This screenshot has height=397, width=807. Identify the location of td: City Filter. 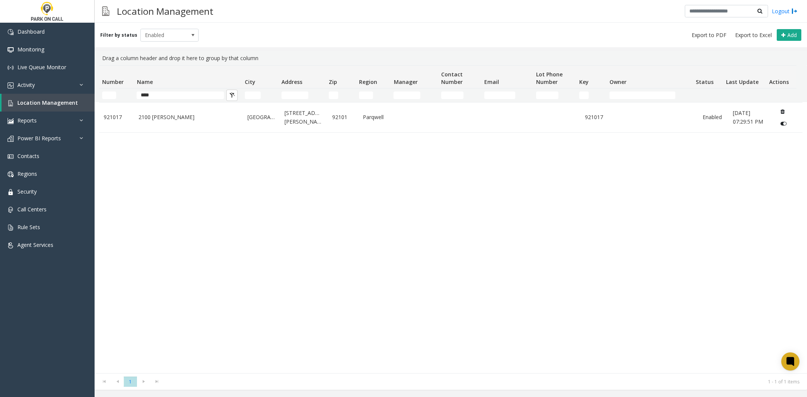
(260, 95).